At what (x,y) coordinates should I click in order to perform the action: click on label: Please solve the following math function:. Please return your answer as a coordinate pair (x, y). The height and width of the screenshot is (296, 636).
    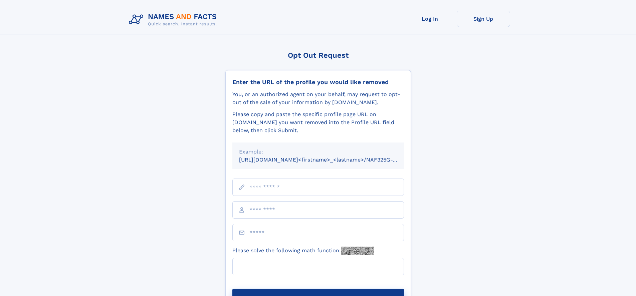
    Looking at the image, I should click on (303, 251).